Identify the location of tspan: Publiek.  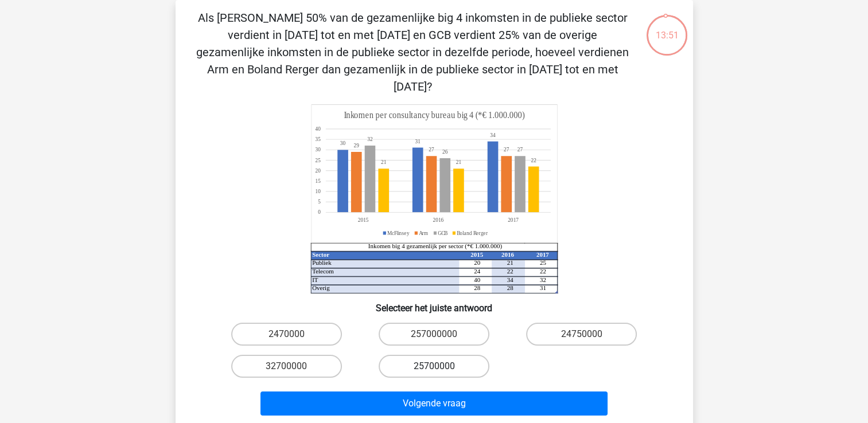
(322, 263).